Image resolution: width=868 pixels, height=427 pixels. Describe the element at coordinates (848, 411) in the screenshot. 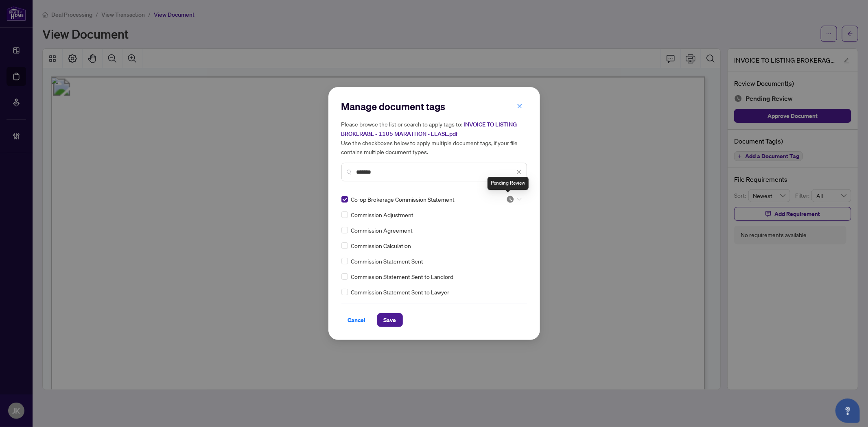

I see `button: Open asap` at that location.